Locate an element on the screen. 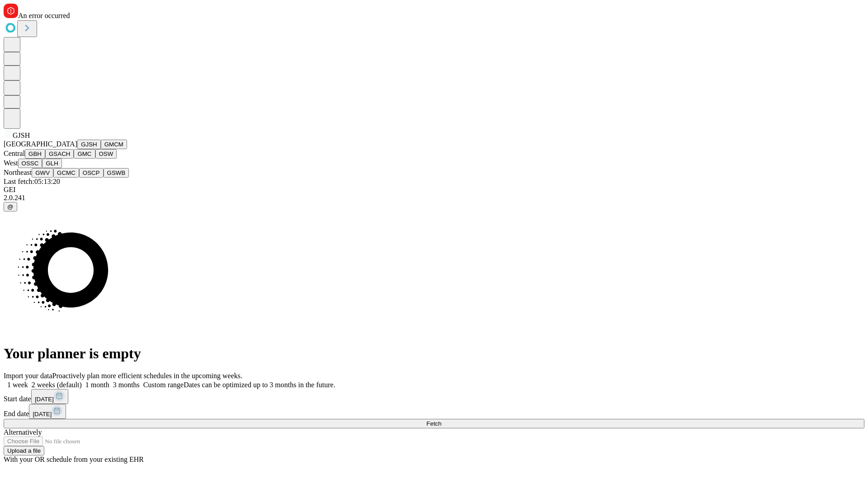  button: GMCM is located at coordinates (114, 144).